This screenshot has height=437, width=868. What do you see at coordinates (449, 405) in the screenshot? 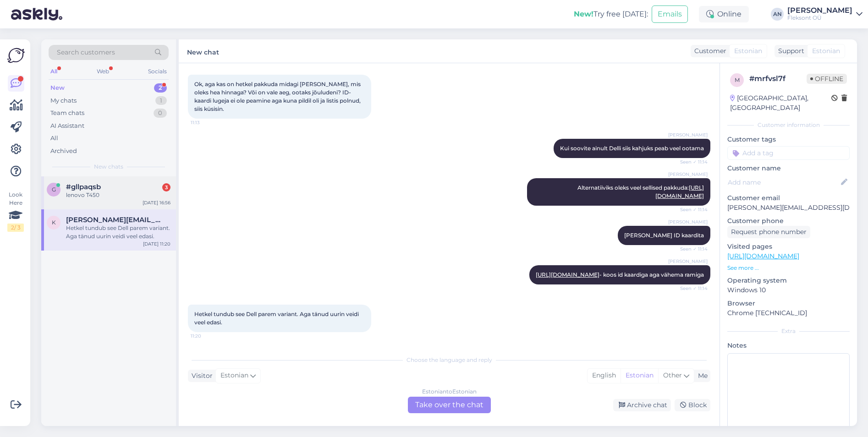
I see `div: Take over the chat` at bounding box center [449, 405].